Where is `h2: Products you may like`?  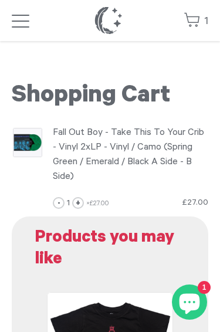 h2: Products you may like is located at coordinates (116, 250).